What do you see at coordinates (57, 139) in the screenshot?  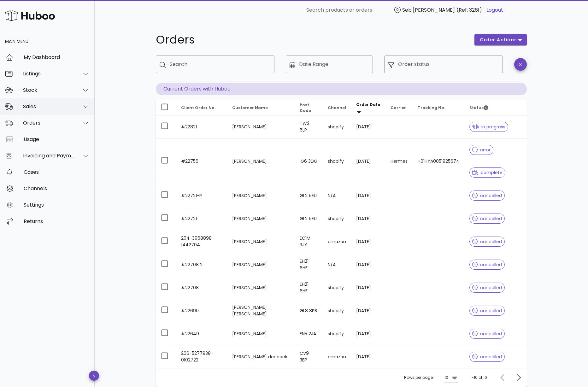 I see `div: Usage` at bounding box center [57, 139].